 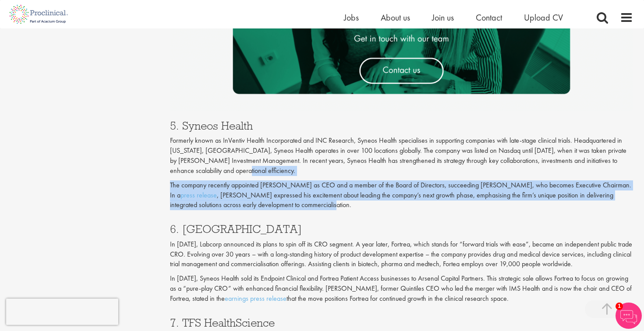 What do you see at coordinates (619, 306) in the screenshot?
I see `span: 1` at bounding box center [619, 306].